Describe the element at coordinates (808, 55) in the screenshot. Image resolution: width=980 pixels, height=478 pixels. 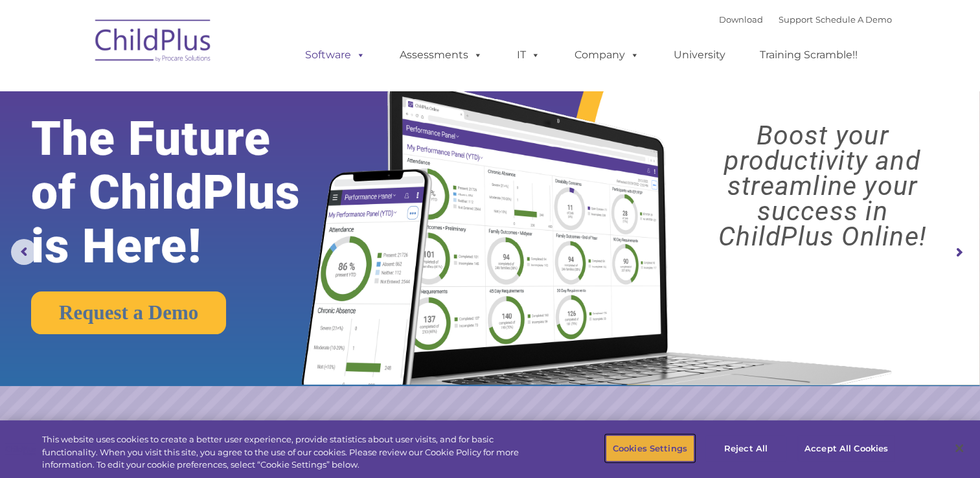
I see `a: Training Scramble!!` at that location.